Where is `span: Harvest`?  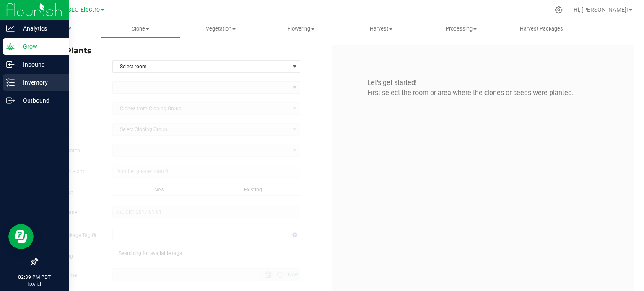 span: Harvest is located at coordinates (380, 29).